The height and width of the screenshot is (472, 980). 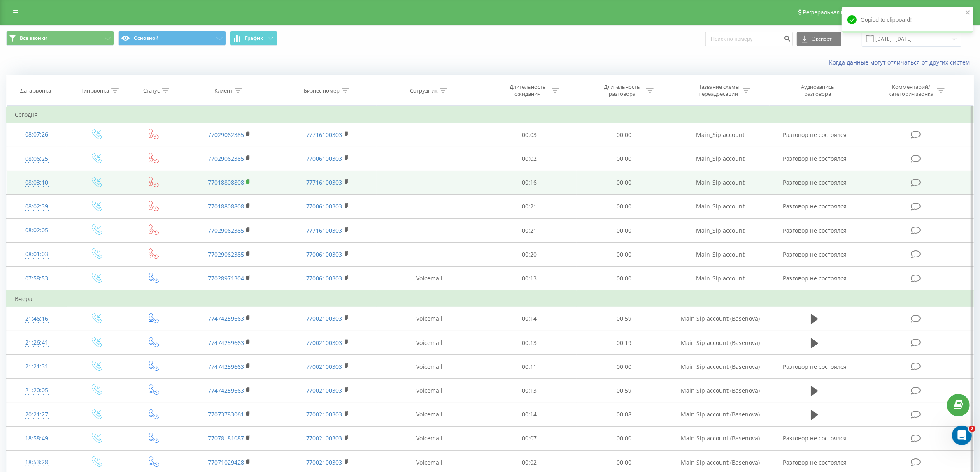 What do you see at coordinates (36, 391) in the screenshot?
I see `div: 21:20:05` at bounding box center [36, 391].